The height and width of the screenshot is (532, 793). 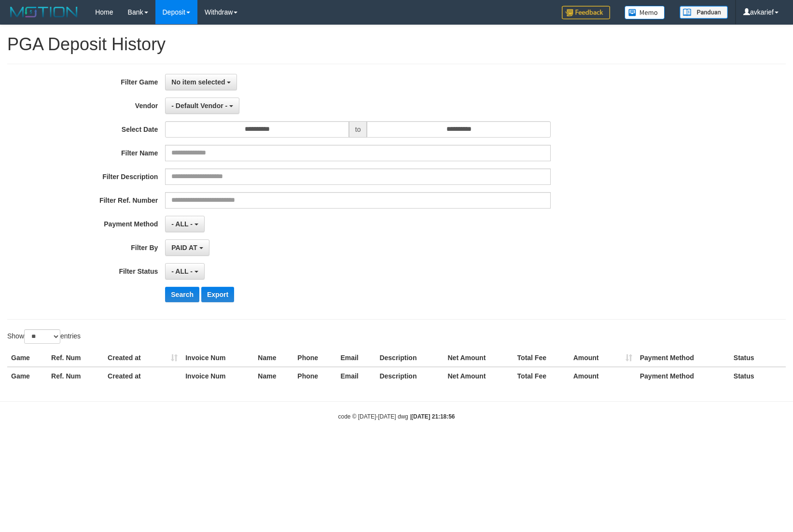 I want to click on h1: PGA Deposit History, so click(x=396, y=44).